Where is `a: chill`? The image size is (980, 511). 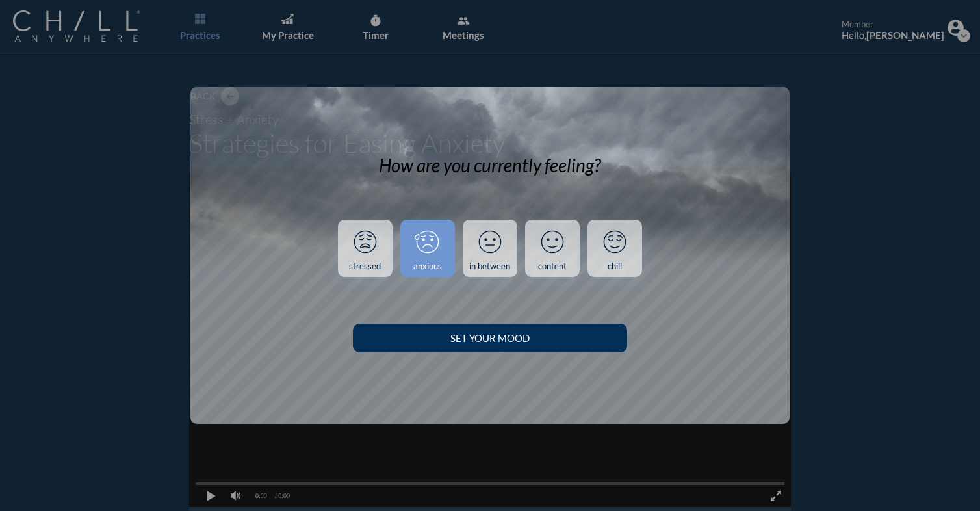 a: chill is located at coordinates (615, 248).